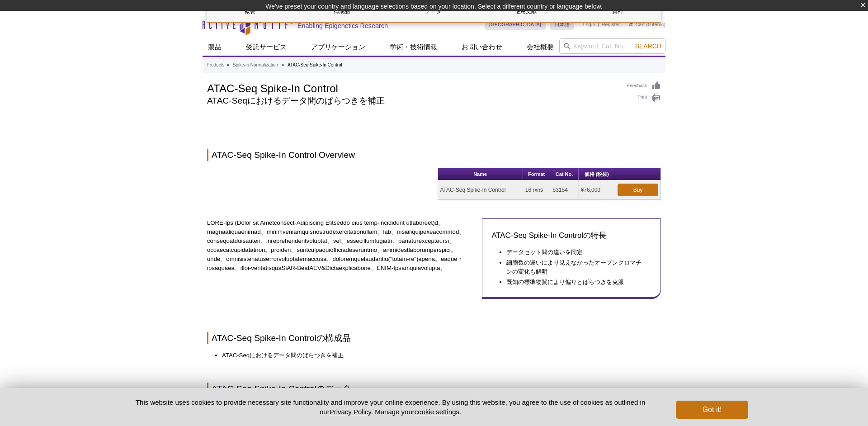 This screenshot has height=426, width=868. Describe the element at coordinates (631, 24) in the screenshot. I see `img: Your Cart` at that location.